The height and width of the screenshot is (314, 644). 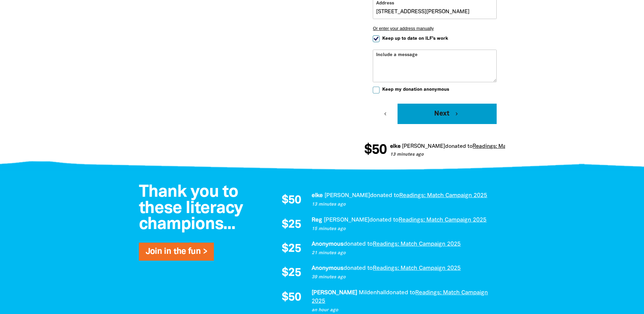 What do you see at coordinates (457, 113) in the screenshot?
I see `i: chevron_right` at bounding box center [457, 113].